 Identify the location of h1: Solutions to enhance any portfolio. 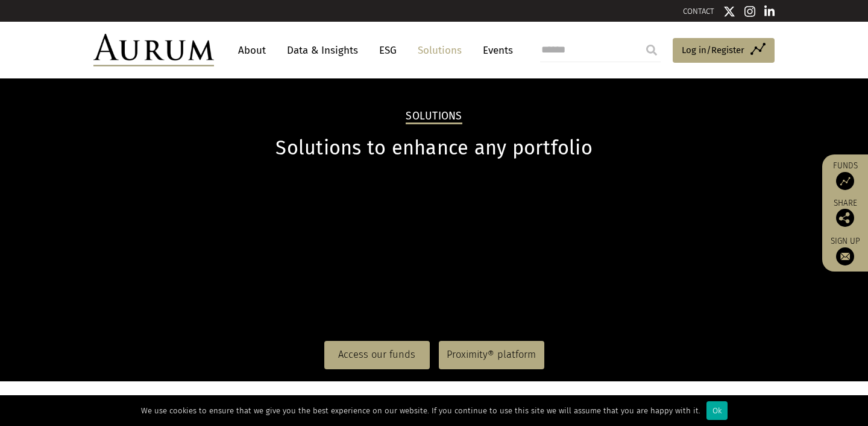
(434, 148).